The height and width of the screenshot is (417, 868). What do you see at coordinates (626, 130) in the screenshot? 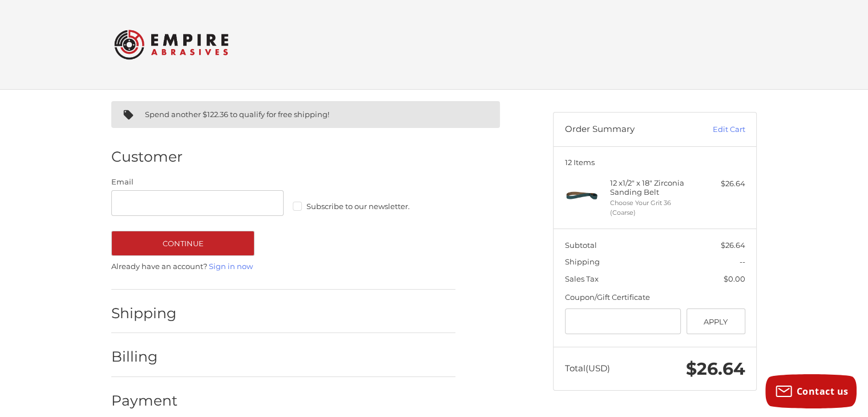
I see `h3: Order Summary` at bounding box center [626, 130].